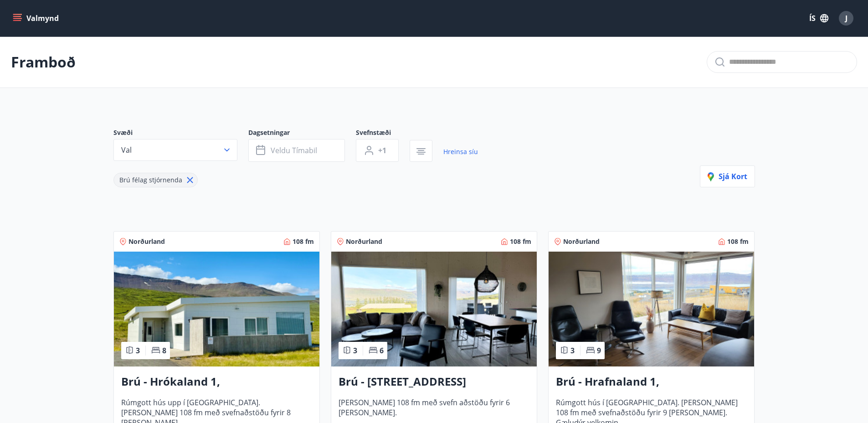 Image resolution: width=868 pixels, height=423 pixels. What do you see at coordinates (461, 152) in the screenshot?
I see `a: Hreinsa síu` at bounding box center [461, 152].